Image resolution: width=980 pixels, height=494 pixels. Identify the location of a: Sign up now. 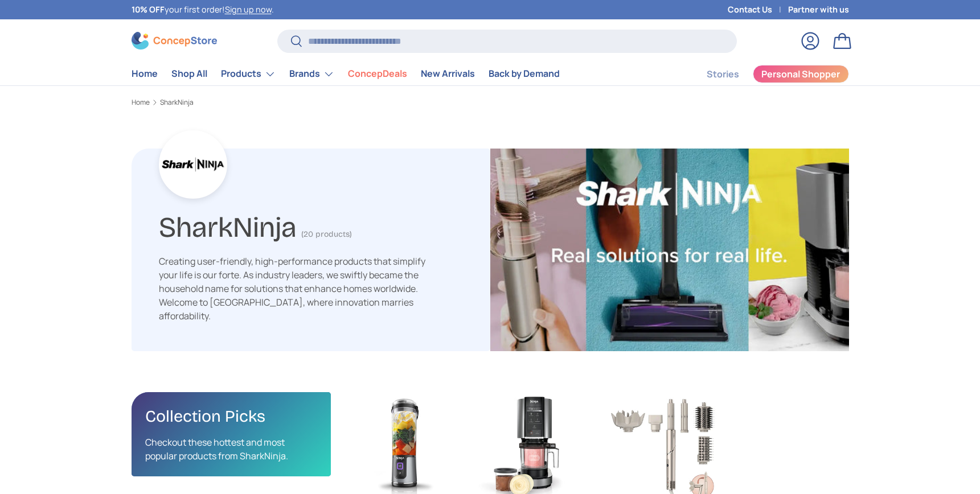
(248, 9).